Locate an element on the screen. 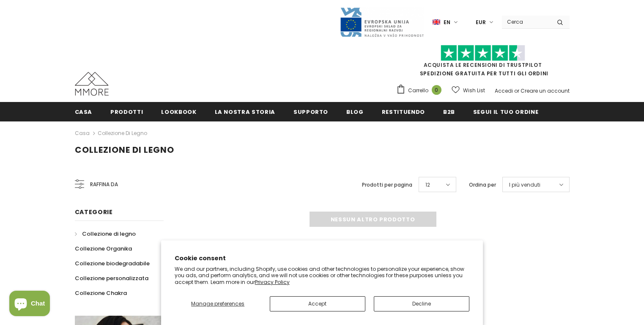 This screenshot has width=644, height=325. span: B2B is located at coordinates (449, 112).